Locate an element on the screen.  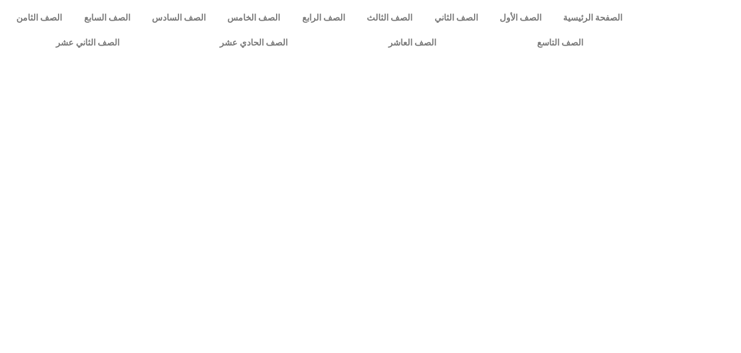
a: الصف الحادي عشر is located at coordinates (254, 43).